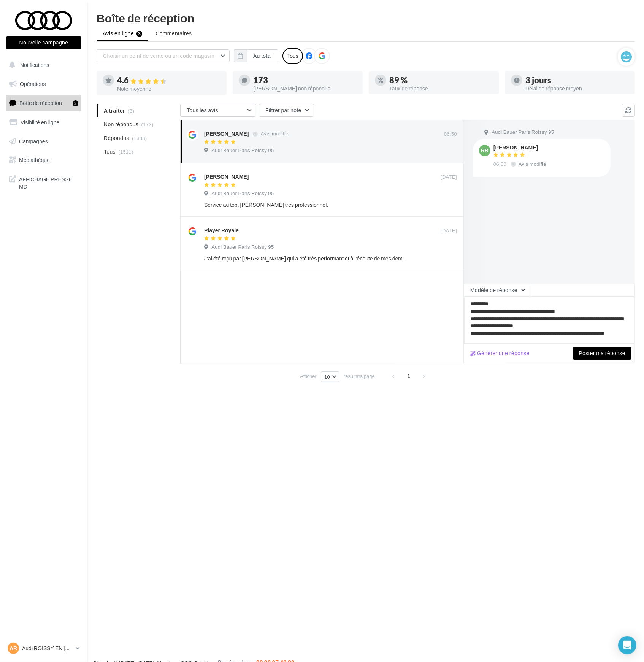 This screenshot has height=662, width=644. What do you see at coordinates (366, 18) in the screenshot?
I see `div: Boîte de réception` at bounding box center [366, 18].